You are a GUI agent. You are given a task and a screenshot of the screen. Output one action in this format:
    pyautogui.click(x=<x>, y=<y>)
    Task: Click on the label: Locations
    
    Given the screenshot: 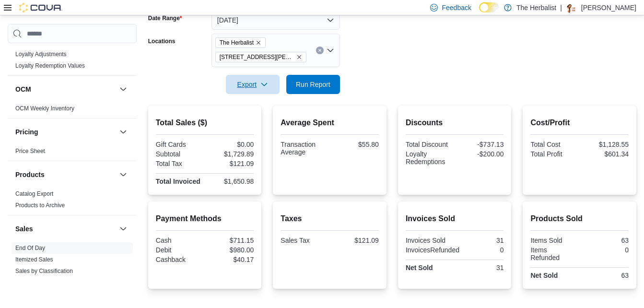 What is the action you would take?
    pyautogui.click(x=162, y=41)
    